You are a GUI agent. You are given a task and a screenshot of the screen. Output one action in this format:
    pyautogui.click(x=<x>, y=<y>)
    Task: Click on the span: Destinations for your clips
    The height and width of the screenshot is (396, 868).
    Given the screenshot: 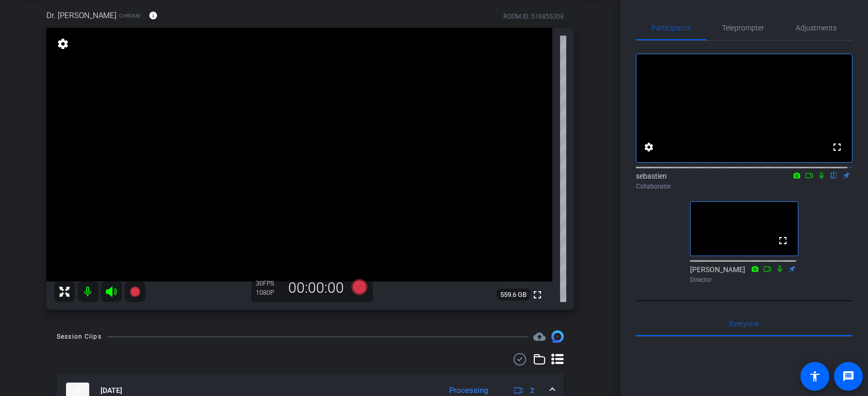 What is the action you would take?
    pyautogui.click(x=540, y=336)
    